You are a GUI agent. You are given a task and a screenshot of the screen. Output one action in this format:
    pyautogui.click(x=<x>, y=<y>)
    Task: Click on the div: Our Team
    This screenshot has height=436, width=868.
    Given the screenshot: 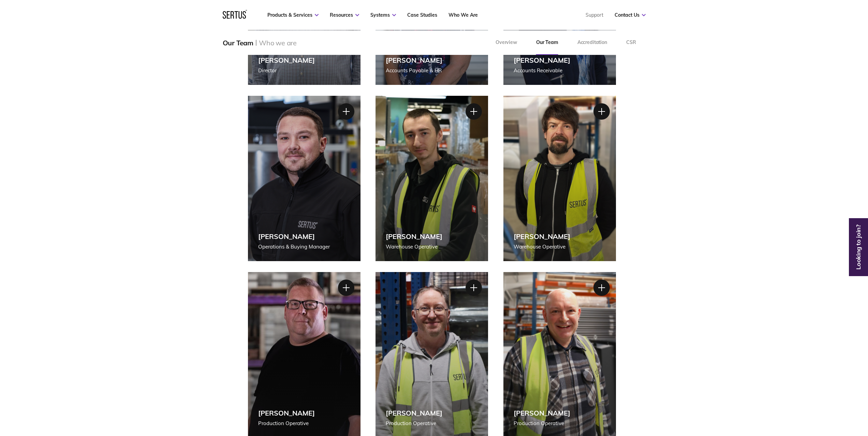 What is the action you would take?
    pyautogui.click(x=238, y=43)
    